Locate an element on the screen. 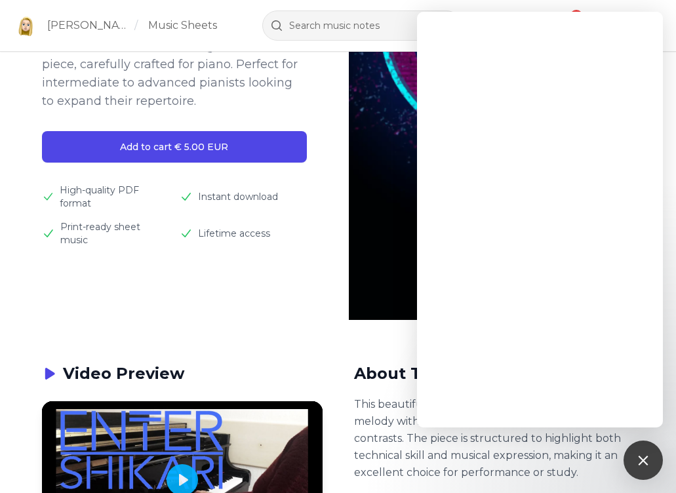  h2: Video Preview is located at coordinates (123, 374).